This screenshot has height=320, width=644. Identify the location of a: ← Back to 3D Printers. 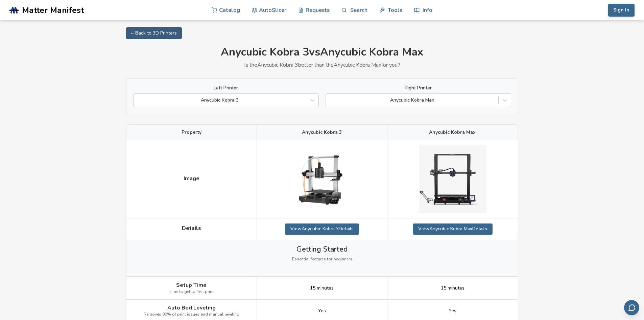
(154, 33).